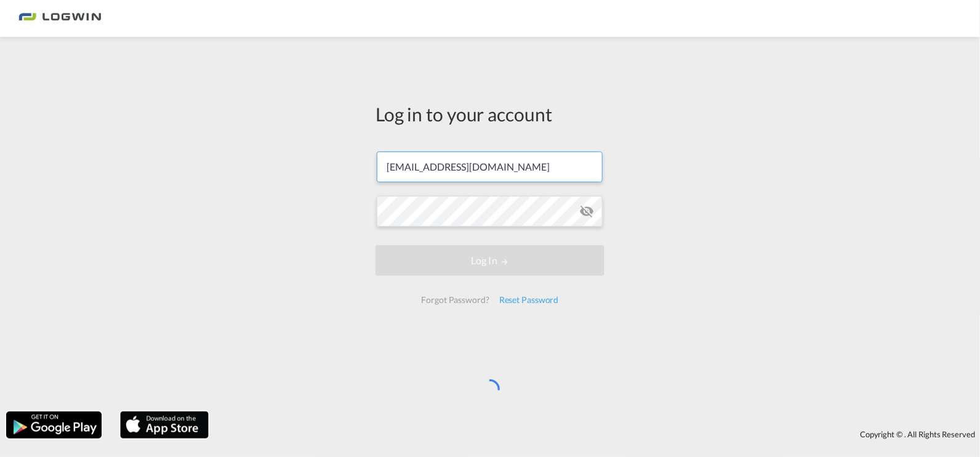  Describe the element at coordinates (455, 300) in the screenshot. I see `div: Forgot Password?` at that location.